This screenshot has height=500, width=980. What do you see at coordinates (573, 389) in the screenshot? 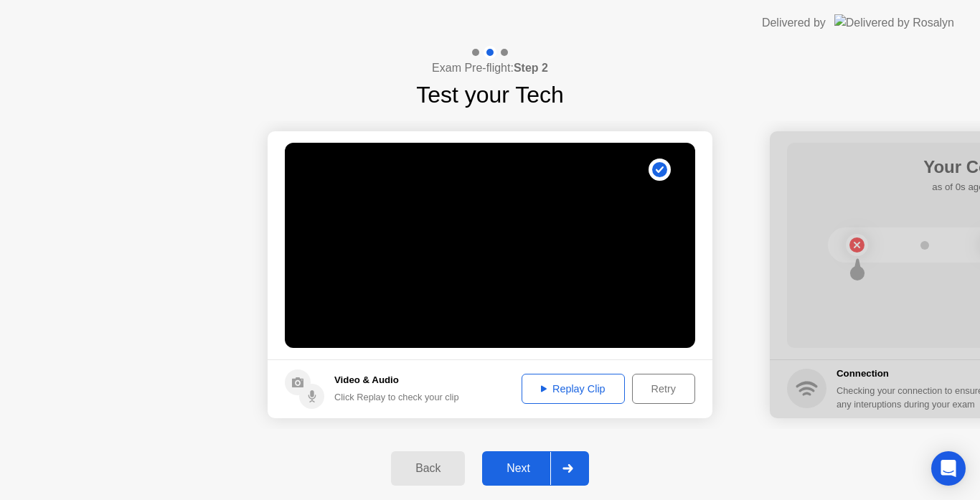
I see `button: Replay Clip` at bounding box center [573, 389].